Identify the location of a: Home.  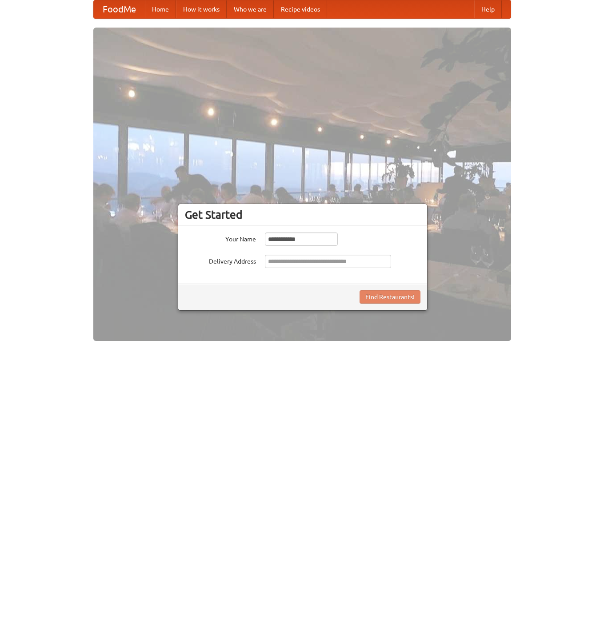
(160, 9).